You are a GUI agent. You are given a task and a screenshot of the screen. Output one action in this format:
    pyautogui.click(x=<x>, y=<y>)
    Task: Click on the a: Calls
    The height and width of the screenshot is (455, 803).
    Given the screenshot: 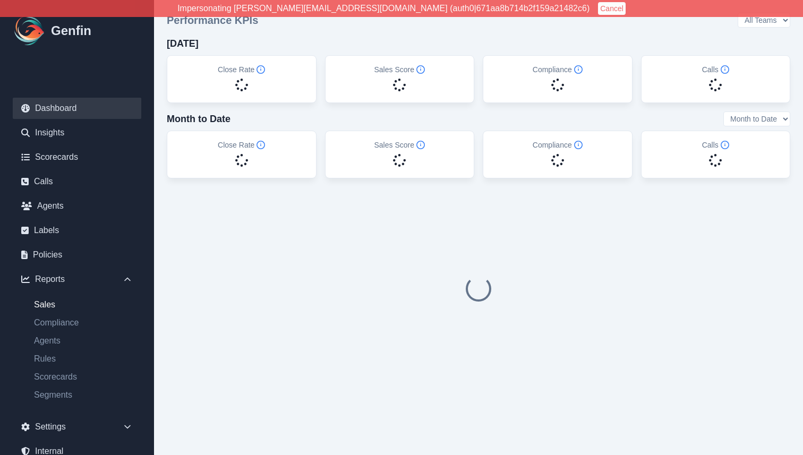 What is the action you would take?
    pyautogui.click(x=77, y=182)
    